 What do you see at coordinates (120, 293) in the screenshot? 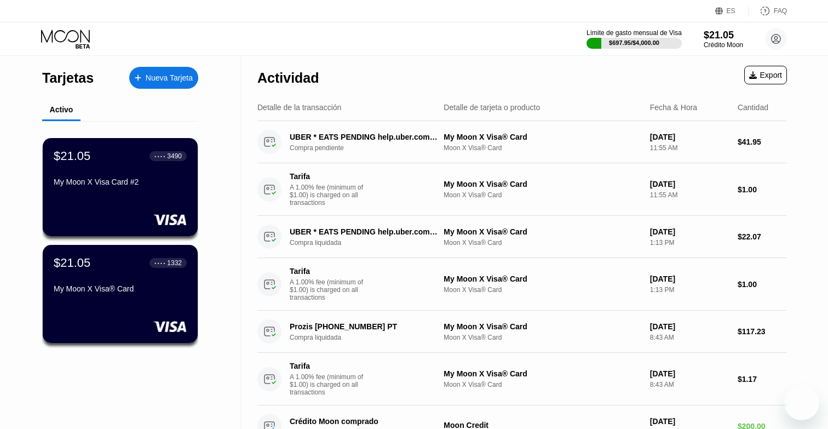
I see `div: $21.05● ● ● ●1332My Moon X Visa® Card` at bounding box center [120, 293].